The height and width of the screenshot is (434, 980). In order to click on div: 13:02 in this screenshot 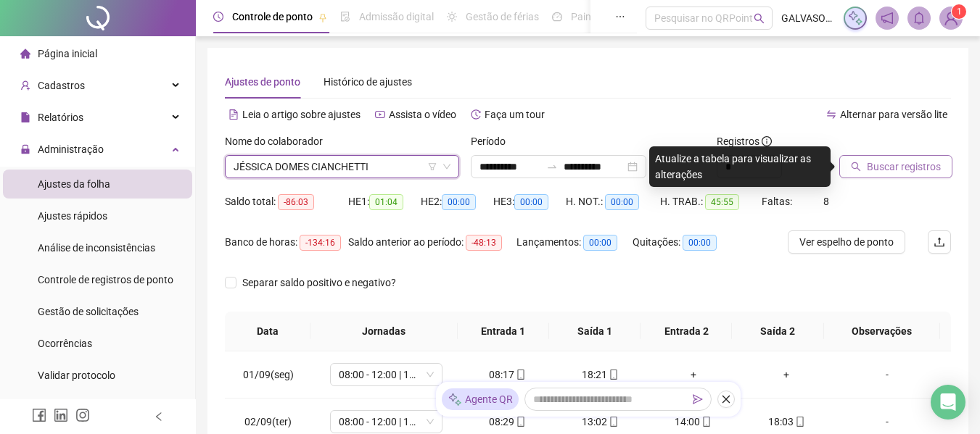, I will do `click(601, 422)`.